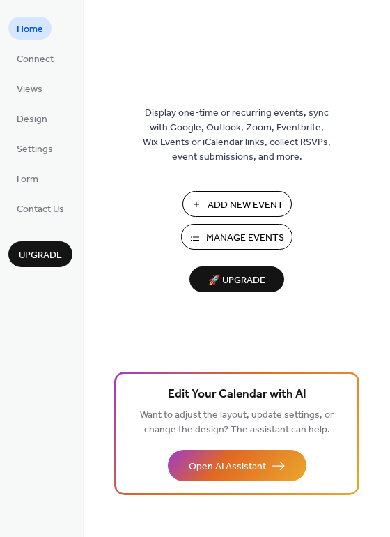 This screenshot has width=390, height=537. I want to click on button: Open AI Assistant, so click(237, 465).